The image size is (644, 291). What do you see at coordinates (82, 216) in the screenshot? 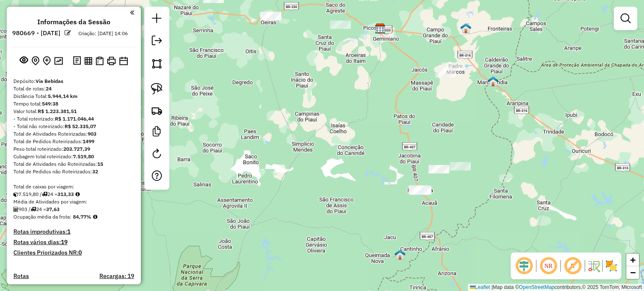
I see `strong: 84,77%` at bounding box center [82, 216].